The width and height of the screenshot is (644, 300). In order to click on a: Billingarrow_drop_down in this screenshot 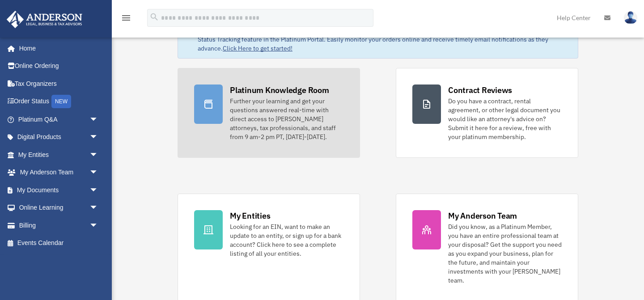, I will do `click(59, 225)`.